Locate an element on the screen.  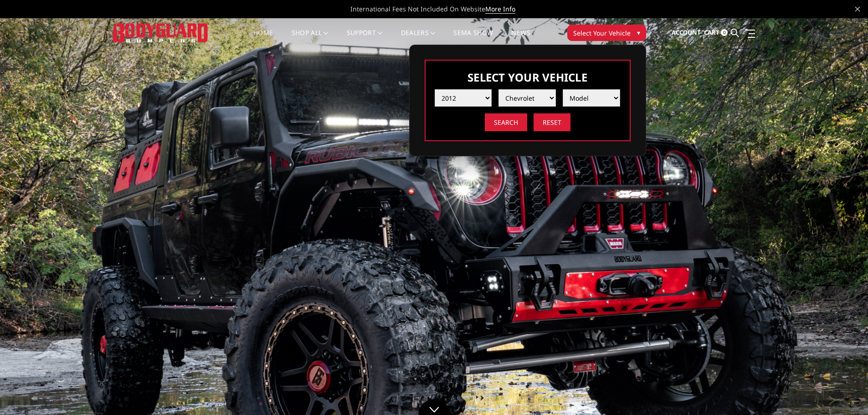
a: Dealers is located at coordinates (418, 38).